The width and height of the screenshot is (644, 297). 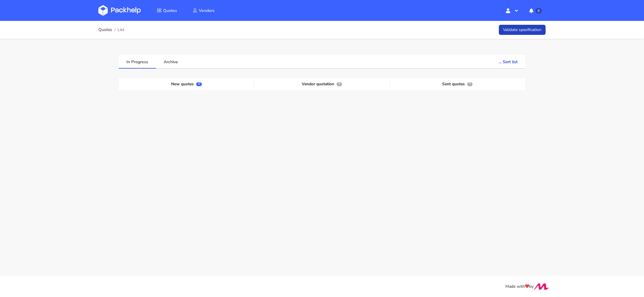 I want to click on div: Sent quotes, so click(x=457, y=84).